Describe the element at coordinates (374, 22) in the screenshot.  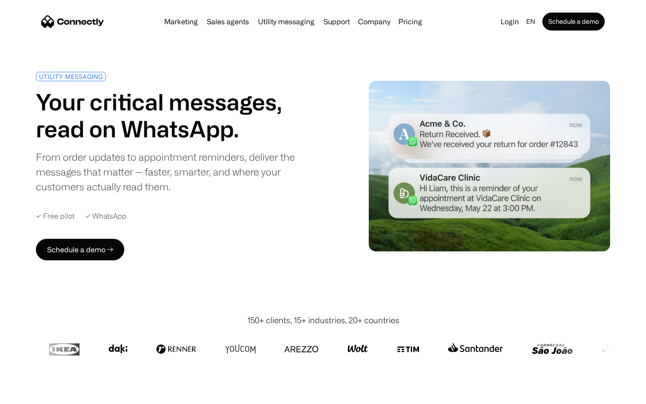
I see `div: Company` at that location.